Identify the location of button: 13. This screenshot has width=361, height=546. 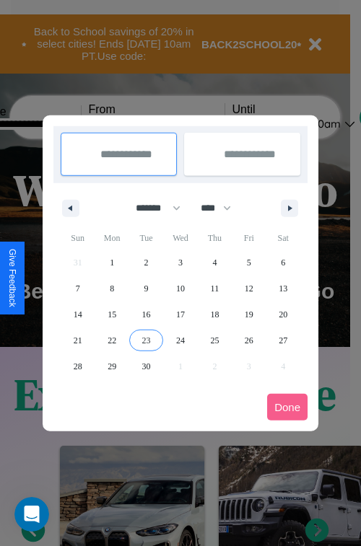
(283, 288).